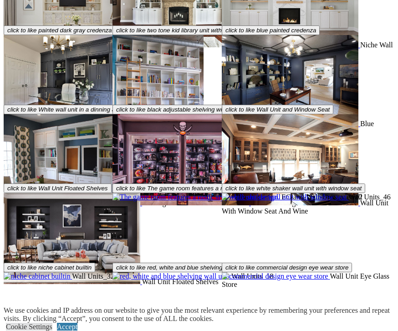 The width and height of the screenshot is (398, 331). What do you see at coordinates (72, 81) in the screenshot?
I see `img: painted dark gray credenza` at bounding box center [72, 81].